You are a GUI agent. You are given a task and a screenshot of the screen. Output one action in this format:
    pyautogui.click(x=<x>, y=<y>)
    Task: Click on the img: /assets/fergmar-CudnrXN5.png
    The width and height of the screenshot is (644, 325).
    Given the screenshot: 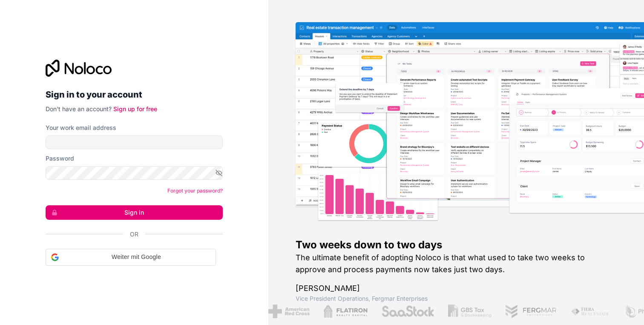 What is the action you would take?
    pyautogui.click(x=531, y=311)
    